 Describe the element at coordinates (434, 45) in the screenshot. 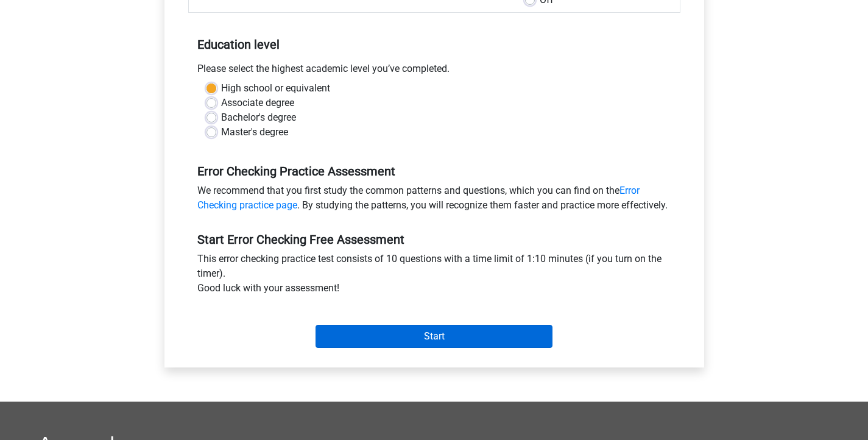

I see `h5: Education level` at that location.